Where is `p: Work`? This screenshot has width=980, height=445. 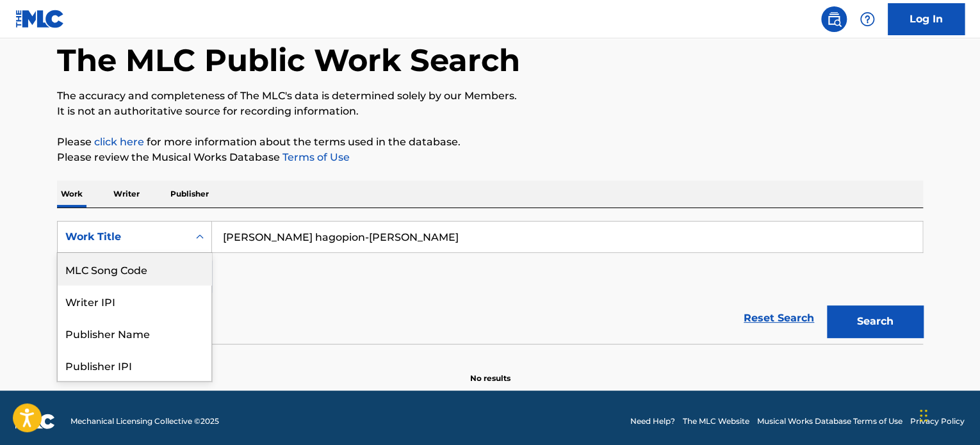
p: Work is located at coordinates (72, 194).